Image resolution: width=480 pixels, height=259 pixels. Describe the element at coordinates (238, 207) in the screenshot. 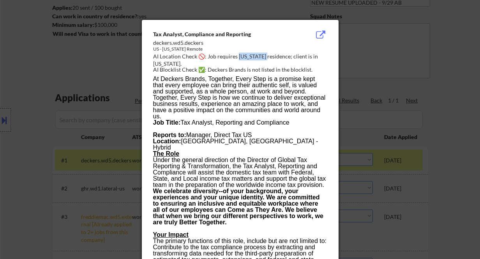

I see `b: We celebrate diversity--of your background, your experiences and your unique identity. We are com...` at that location.